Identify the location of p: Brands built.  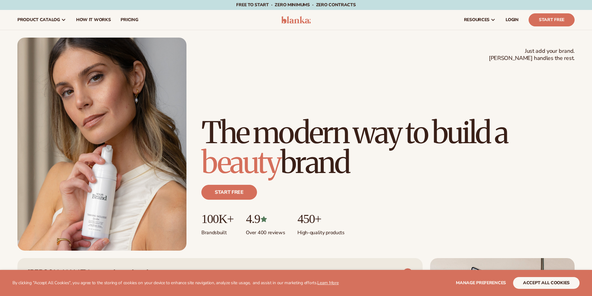
(217, 231).